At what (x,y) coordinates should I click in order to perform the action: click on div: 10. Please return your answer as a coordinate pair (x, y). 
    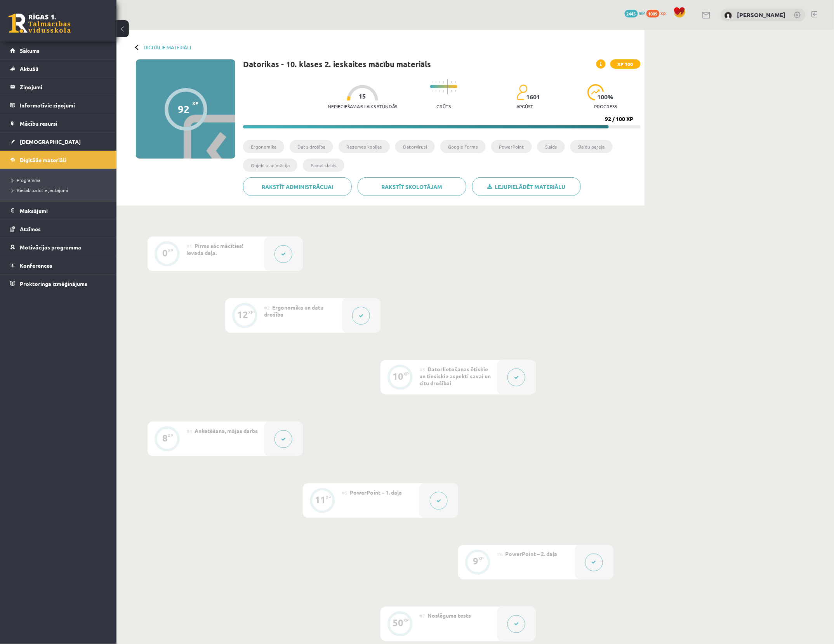
    Looking at the image, I should click on (398, 377).